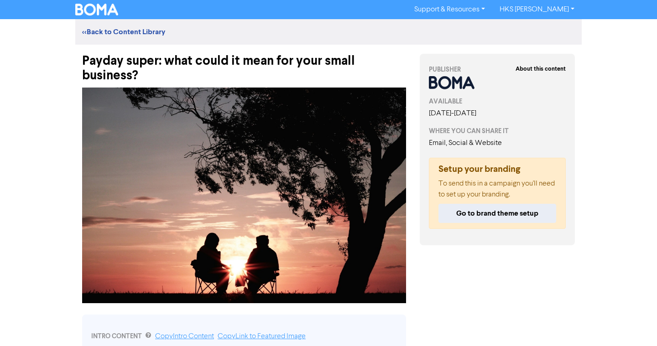  I want to click on div: WHERE YOU CAN SHARE IT, so click(497, 131).